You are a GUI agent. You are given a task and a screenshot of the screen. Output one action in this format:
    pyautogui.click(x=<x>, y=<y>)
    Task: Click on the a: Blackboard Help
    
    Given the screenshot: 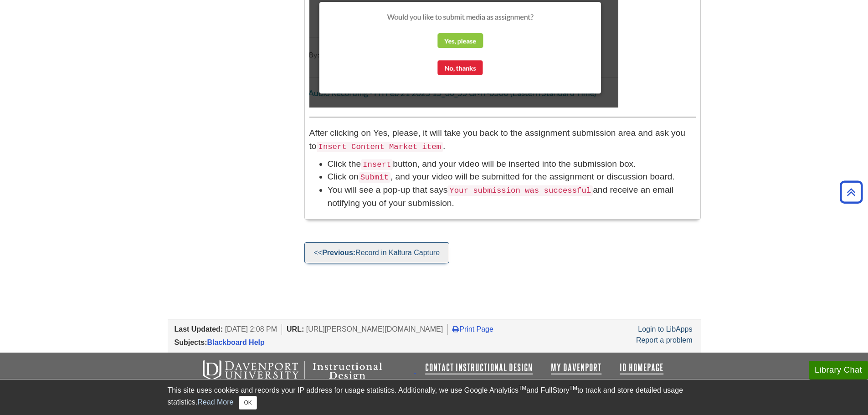 What is the action you would take?
    pyautogui.click(x=236, y=342)
    